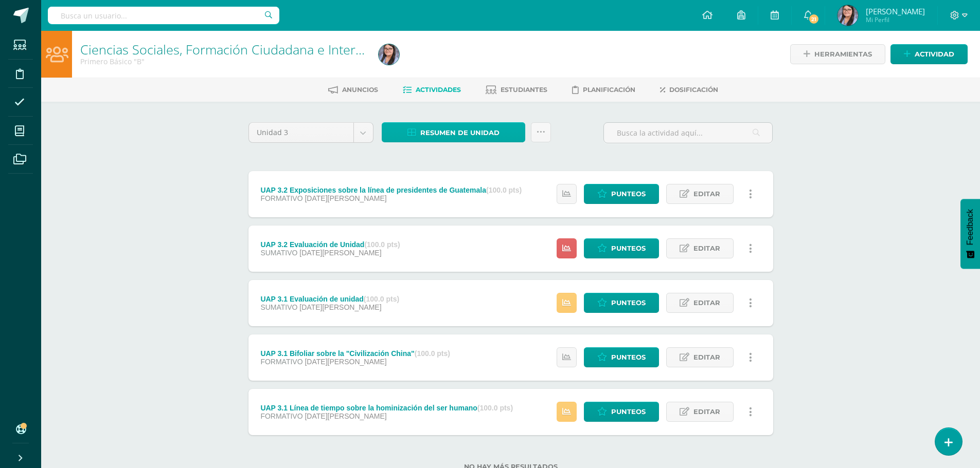 This screenshot has height=468, width=980. What do you see at coordinates (843, 54) in the screenshot?
I see `span: Herramientas` at bounding box center [843, 54].